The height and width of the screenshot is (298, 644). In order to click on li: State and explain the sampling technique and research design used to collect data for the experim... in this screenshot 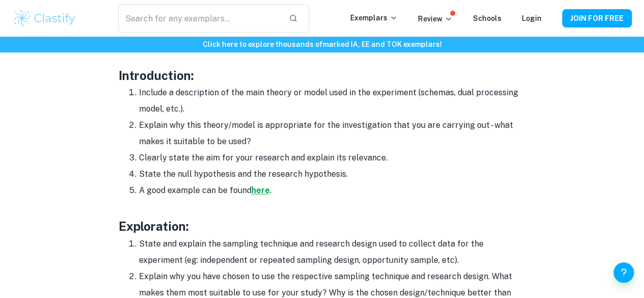, I will do `click(333, 252)`.